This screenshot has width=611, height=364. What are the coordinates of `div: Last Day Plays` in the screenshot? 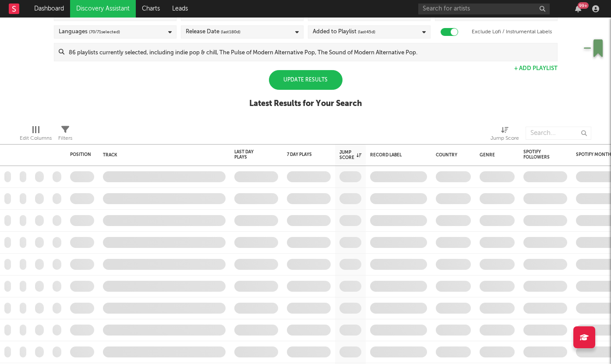 It's located at (250, 155).